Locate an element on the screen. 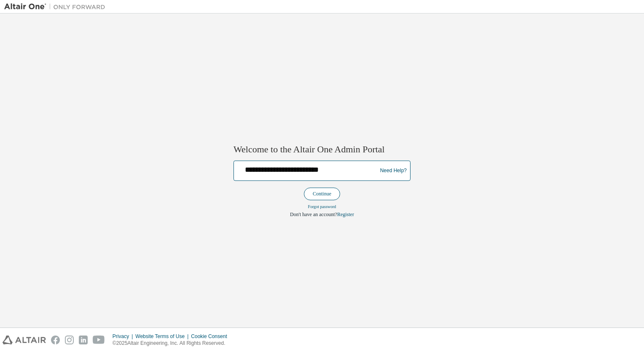  a: Need Help? is located at coordinates (393, 170).